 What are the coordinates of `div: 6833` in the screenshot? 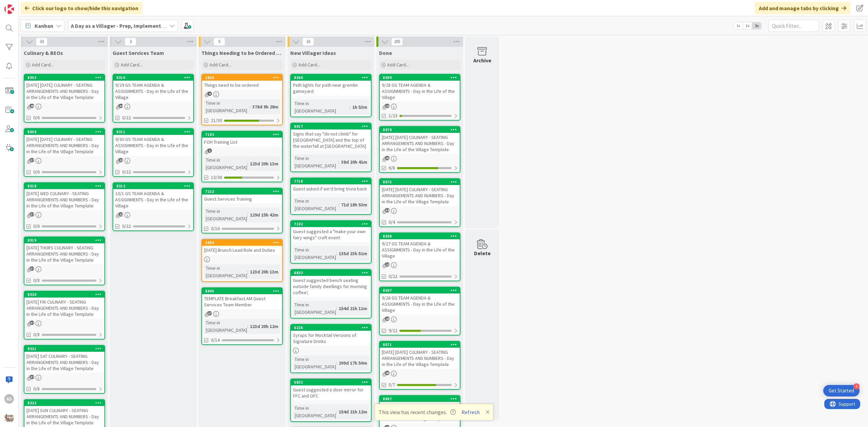 It's located at (332, 272).